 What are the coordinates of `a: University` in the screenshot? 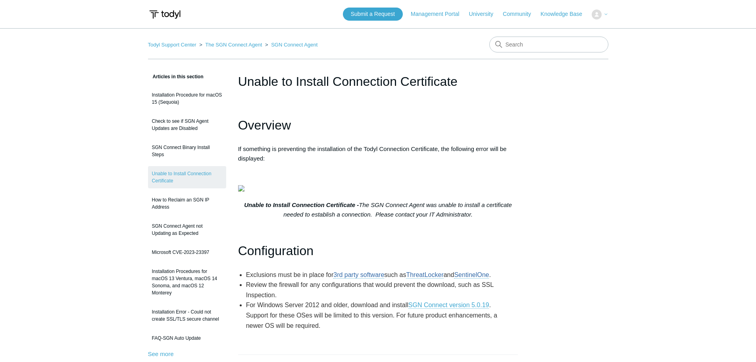 It's located at (485, 14).